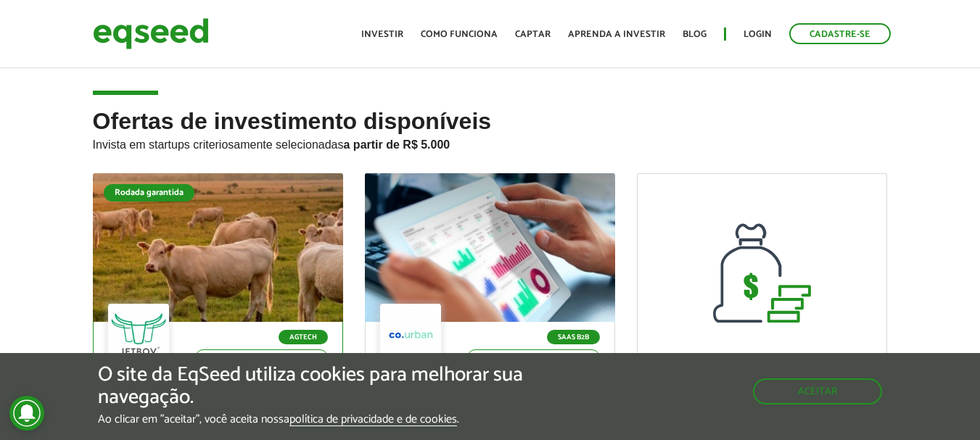 The image size is (980, 440). Describe the element at coordinates (532, 34) in the screenshot. I see `a: Captar` at that location.